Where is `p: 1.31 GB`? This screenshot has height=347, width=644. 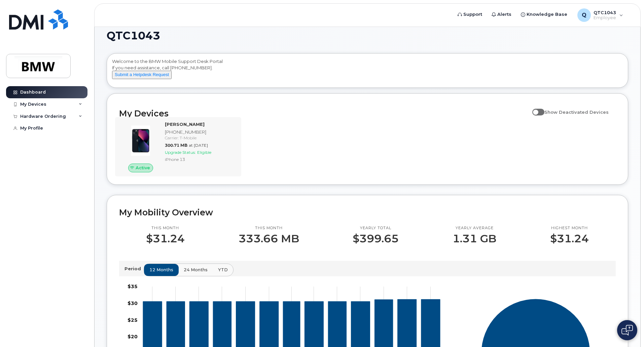 p: 1.31 GB is located at coordinates (475, 239).